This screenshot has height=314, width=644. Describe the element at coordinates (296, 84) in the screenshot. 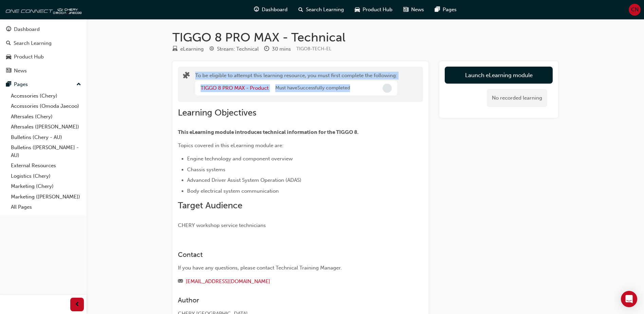

I see `div: To be eligible to attempt this learning resource, you must first complete the following:` at that location.